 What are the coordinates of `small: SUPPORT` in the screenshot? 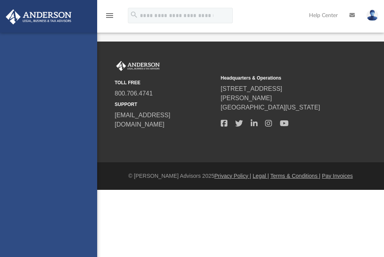 It's located at (165, 104).